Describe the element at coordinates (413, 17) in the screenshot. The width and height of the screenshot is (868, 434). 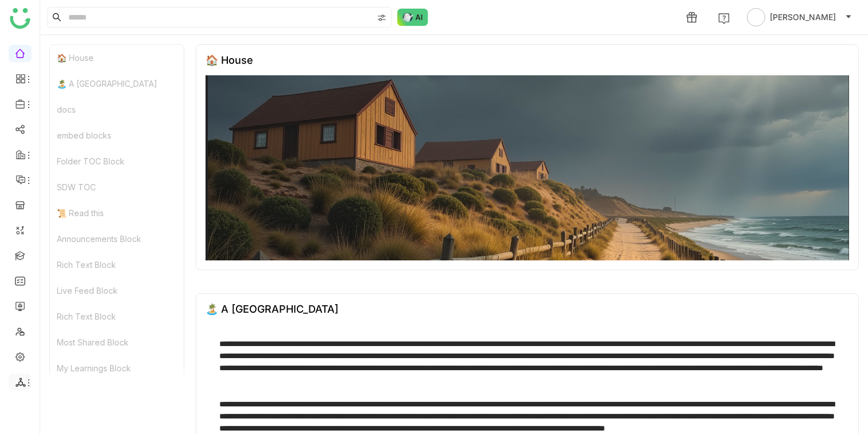
I see `img: ask-buddy-normal.svg` at that location.